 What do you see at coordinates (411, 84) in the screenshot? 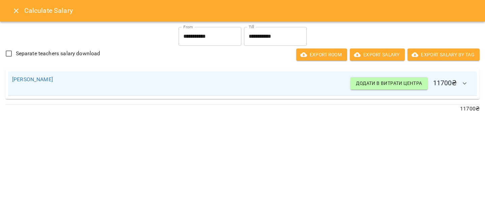
I see `h6: 11700 ₴` at bounding box center [411, 84].